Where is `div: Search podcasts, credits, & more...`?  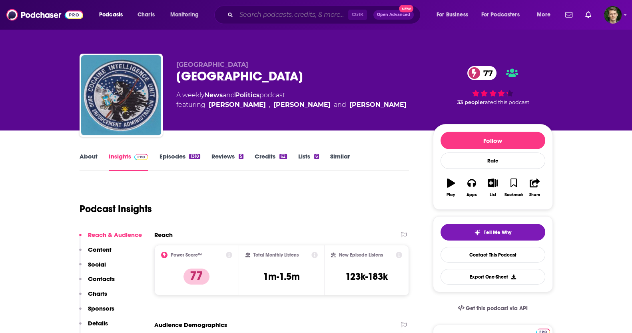
div: Search podcasts, credits, & more... is located at coordinates (325, 15).